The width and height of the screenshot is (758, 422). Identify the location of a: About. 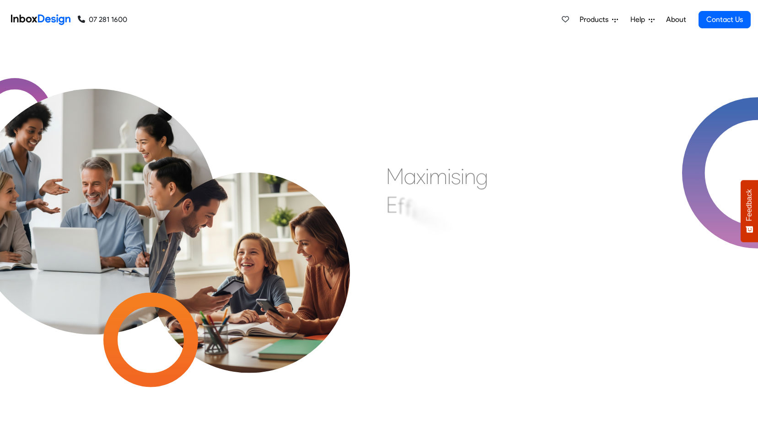
(675, 20).